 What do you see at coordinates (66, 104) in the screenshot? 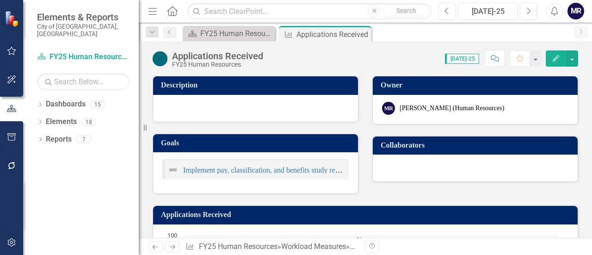
I see `a: Dashboards` at bounding box center [66, 104].